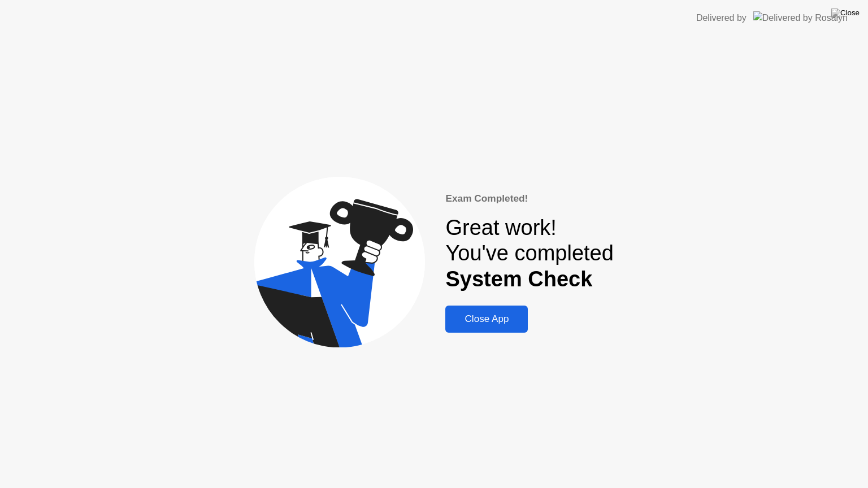 Image resolution: width=868 pixels, height=488 pixels. What do you see at coordinates (529, 199) in the screenshot?
I see `div: Exam Completed!` at bounding box center [529, 199].